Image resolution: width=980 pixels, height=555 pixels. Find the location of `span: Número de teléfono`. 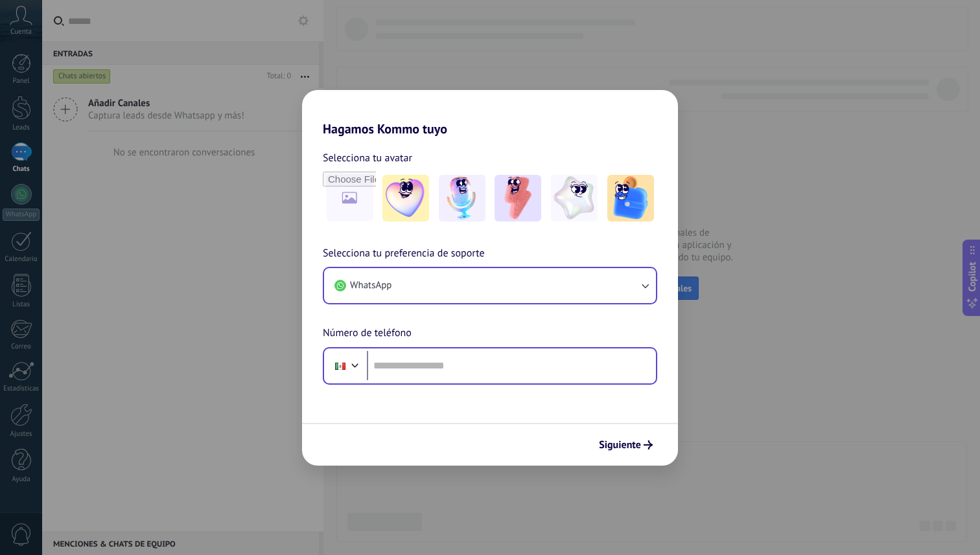

span: Número de teléfono is located at coordinates (367, 334).